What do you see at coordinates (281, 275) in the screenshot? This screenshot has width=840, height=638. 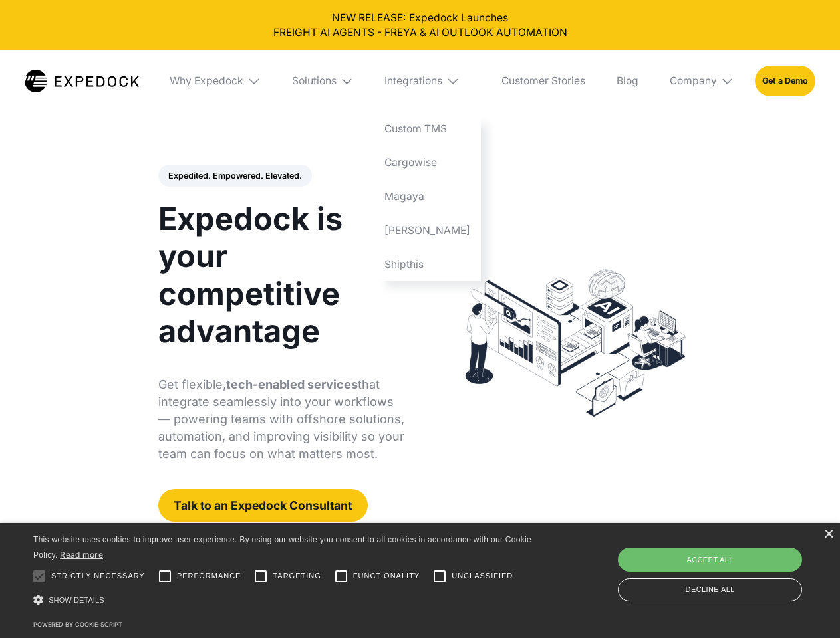 I see `h1: Expedock is your competitive advantage` at bounding box center [281, 275].